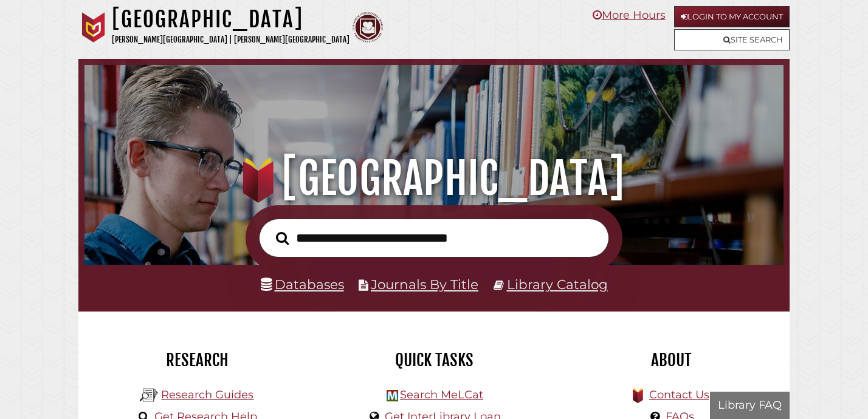  Describe the element at coordinates (93, 28) in the screenshot. I see `img: Calvin University` at that location.